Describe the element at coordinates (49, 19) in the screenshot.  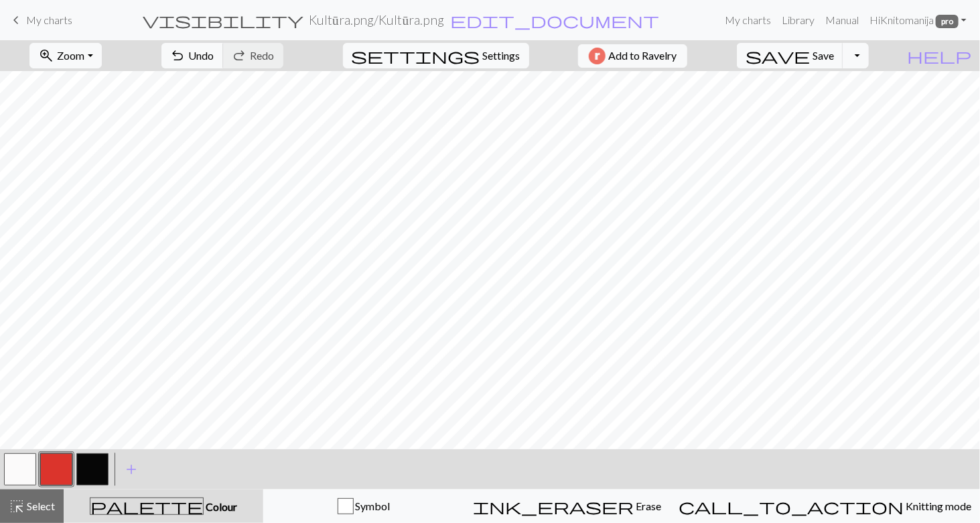
I see `span: My charts` at that location.